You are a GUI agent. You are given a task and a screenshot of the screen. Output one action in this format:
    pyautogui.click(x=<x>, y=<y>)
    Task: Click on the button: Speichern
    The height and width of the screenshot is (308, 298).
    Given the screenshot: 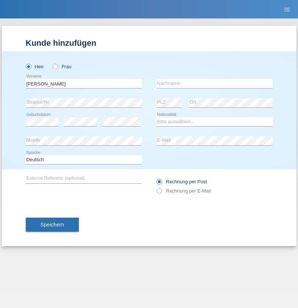 What is the action you would take?
    pyautogui.click(x=52, y=225)
    